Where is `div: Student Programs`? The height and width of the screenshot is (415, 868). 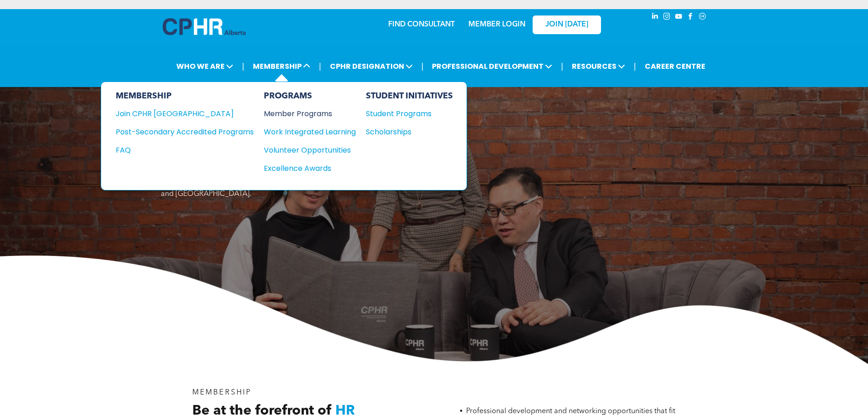
div: Student Programs is located at coordinates (405, 114).